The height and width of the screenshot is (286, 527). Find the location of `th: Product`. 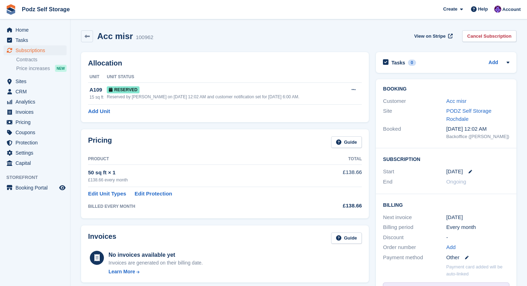

th: Product is located at coordinates (200, 159).